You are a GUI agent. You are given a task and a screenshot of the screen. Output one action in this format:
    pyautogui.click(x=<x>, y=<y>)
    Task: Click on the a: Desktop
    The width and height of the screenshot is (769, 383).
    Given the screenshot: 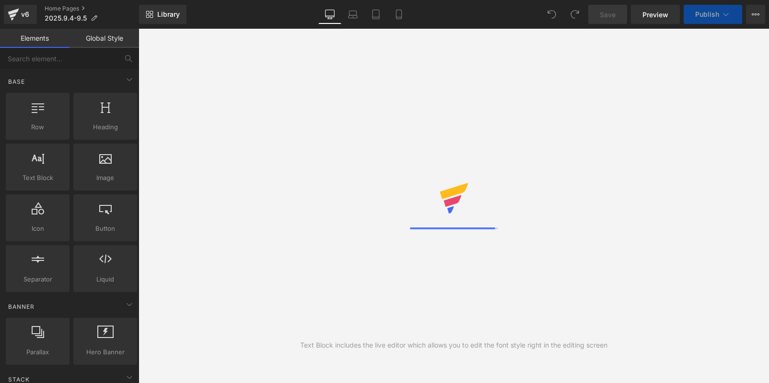 What is the action you would take?
    pyautogui.click(x=330, y=14)
    